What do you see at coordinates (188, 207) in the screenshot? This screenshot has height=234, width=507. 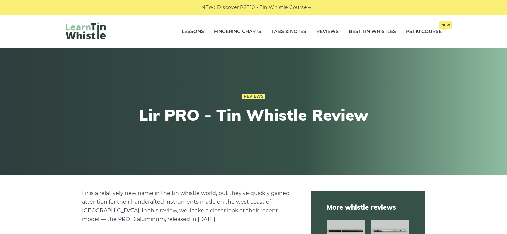 I see `p: Lir is a relatively new name in the tin whistle world, but they’ve quickly gained attention for t...` at bounding box center [188, 207].